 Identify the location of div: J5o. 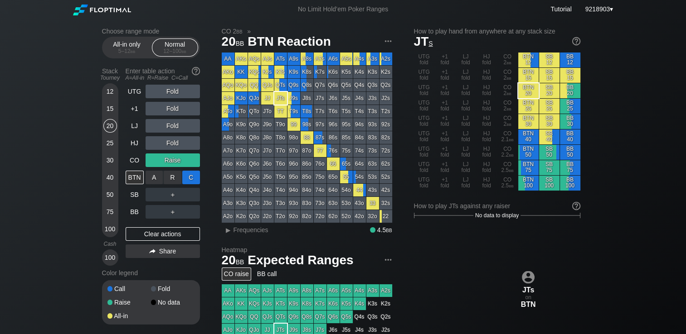
(267, 177).